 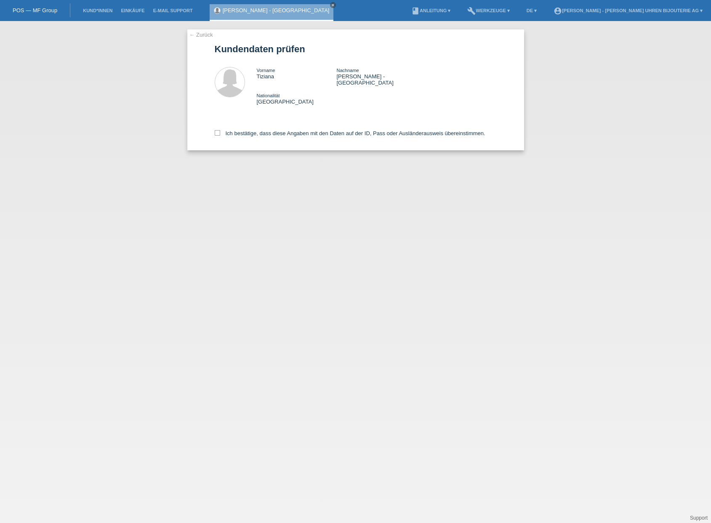 I want to click on a: buildWerkzeuge ▾, so click(x=488, y=11).